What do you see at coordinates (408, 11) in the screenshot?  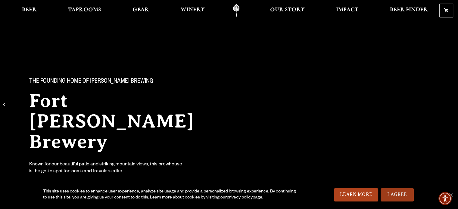 I see `a: Beer Finder` at bounding box center [408, 11].